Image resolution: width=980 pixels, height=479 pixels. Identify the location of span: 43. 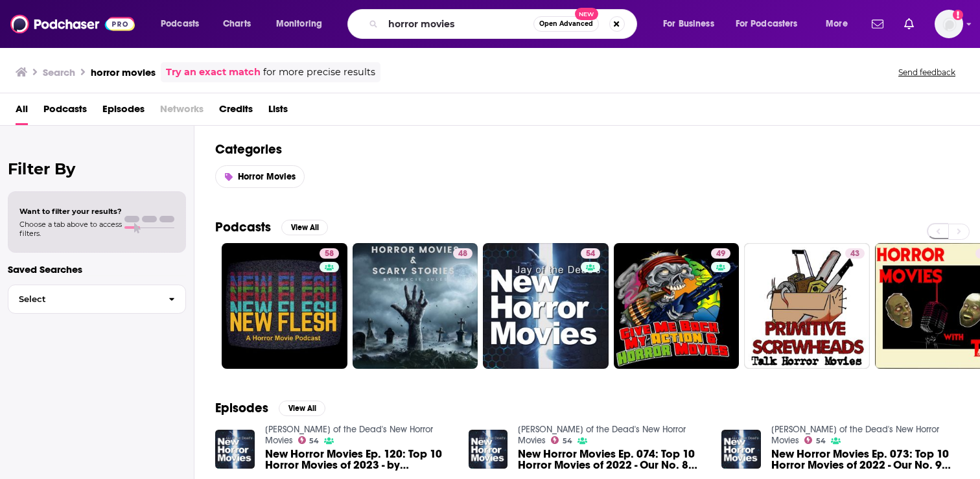
(855, 254).